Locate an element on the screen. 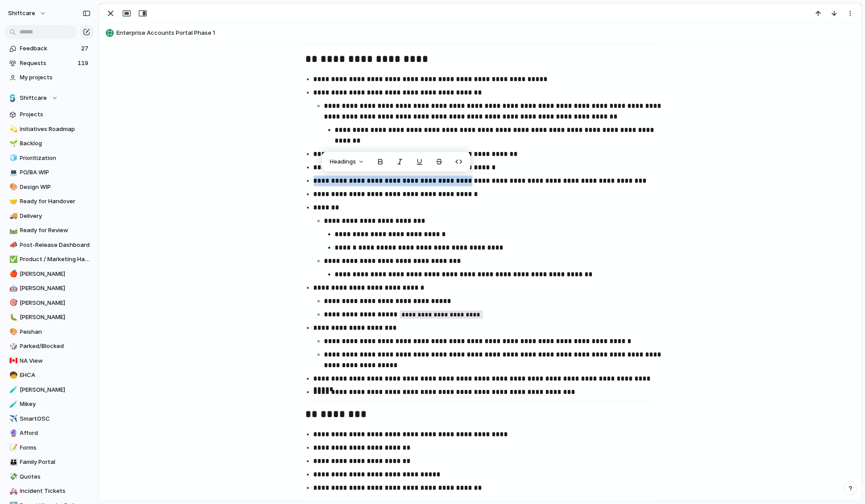 The image size is (865, 504). a: 🔮Afford is located at coordinates (49, 433).